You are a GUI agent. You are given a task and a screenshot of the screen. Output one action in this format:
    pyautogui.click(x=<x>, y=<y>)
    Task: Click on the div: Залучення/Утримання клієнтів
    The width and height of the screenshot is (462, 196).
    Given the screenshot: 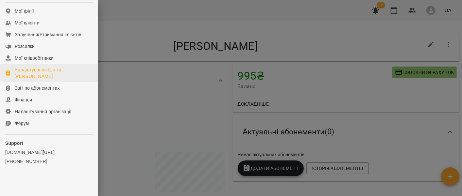 What is the action you would take?
    pyautogui.click(x=48, y=35)
    